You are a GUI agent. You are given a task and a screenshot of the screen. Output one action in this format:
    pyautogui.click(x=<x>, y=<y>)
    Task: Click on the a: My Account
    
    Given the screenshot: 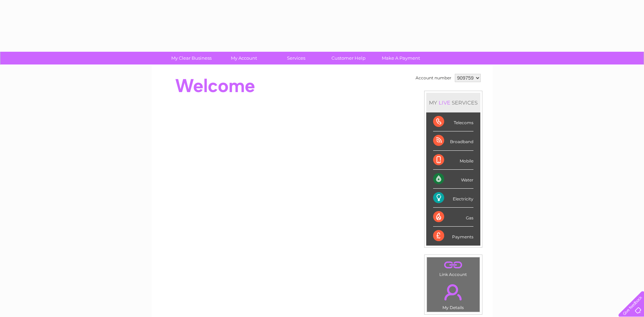 What is the action you would take?
    pyautogui.click(x=244, y=58)
    